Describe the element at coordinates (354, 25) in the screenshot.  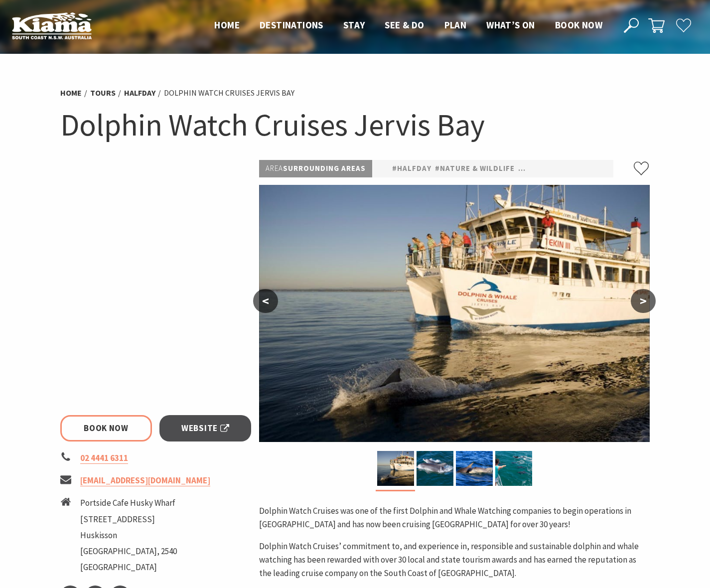
I see `span: Stay` at that location.